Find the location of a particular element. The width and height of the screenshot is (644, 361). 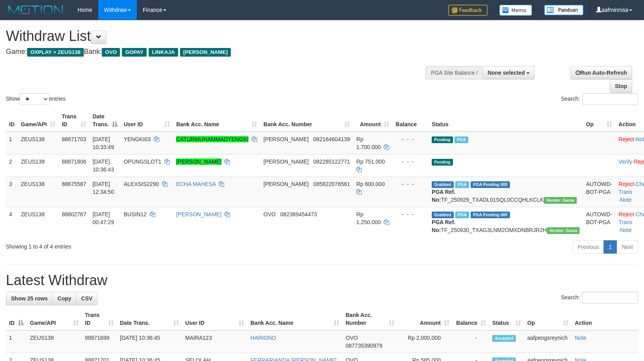

span: 88675587 is located at coordinates (74, 184).